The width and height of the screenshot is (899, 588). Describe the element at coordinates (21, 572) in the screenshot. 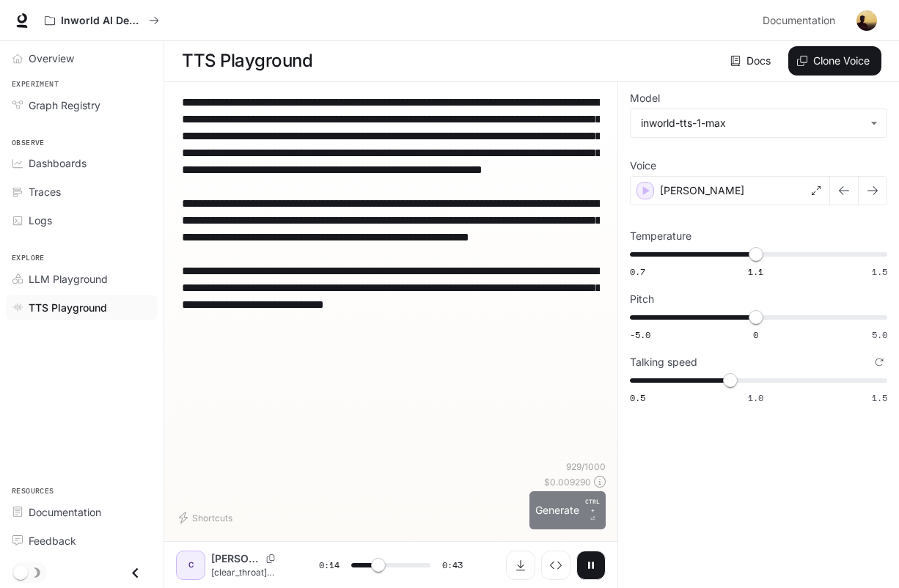

I see `span: Dark mode toggle` at that location.